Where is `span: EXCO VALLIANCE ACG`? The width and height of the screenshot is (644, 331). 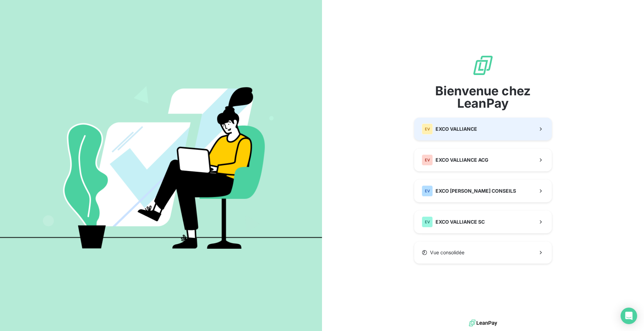
span: EXCO VALLIANCE ACG is located at coordinates (462, 160).